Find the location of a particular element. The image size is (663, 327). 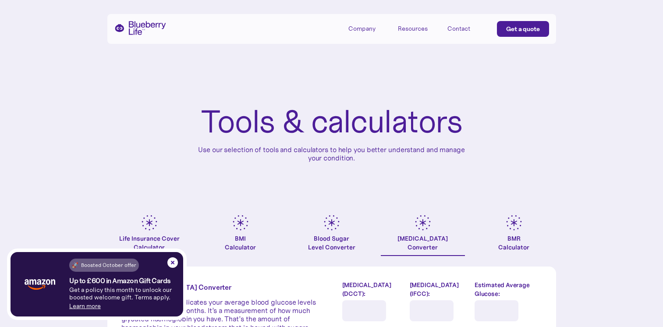

div: Contact is located at coordinates (459, 28).